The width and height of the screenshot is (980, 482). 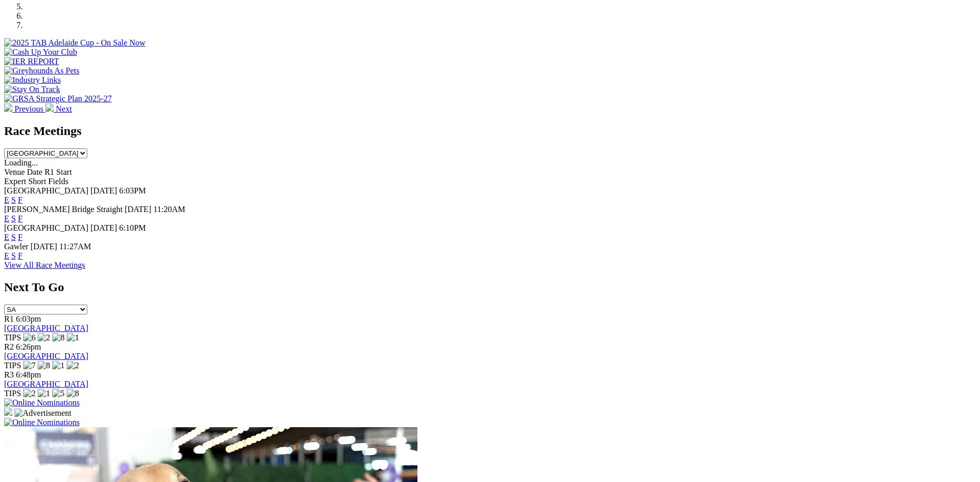 What do you see at coordinates (32, 89) in the screenshot?
I see `img: Stay On Track` at bounding box center [32, 89].